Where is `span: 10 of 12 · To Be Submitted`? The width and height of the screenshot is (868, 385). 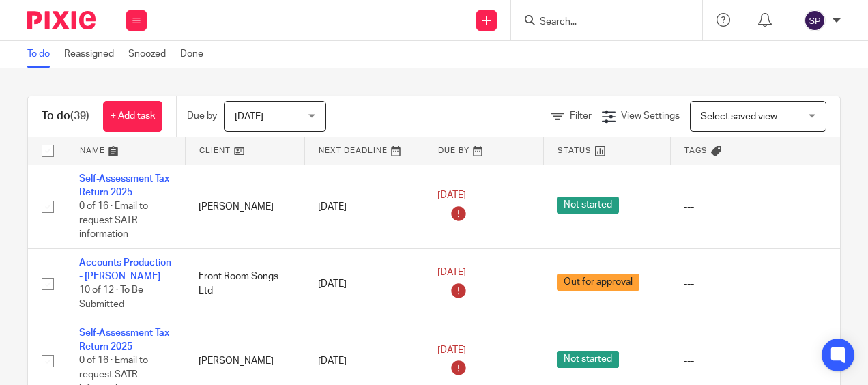 span: 10 of 12 · To Be Submitted is located at coordinates (111, 298).